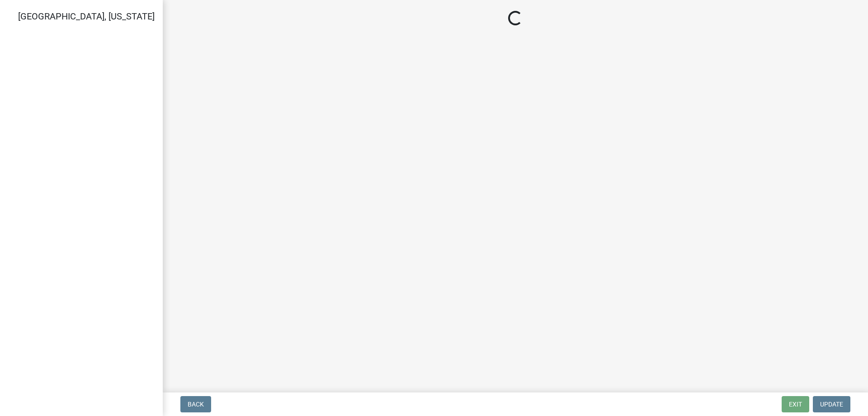 The width and height of the screenshot is (868, 416). I want to click on button: Exit, so click(795, 404).